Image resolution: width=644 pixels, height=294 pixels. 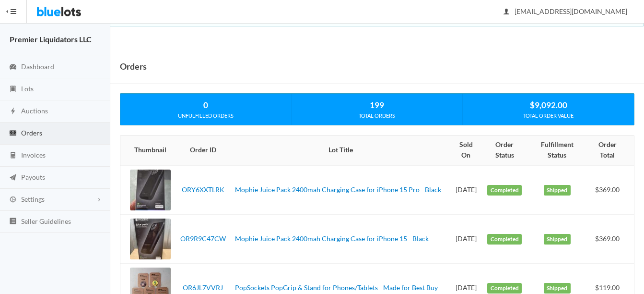 I want to click on div: UNFULFILLED ORDERS, so click(x=206, y=115).